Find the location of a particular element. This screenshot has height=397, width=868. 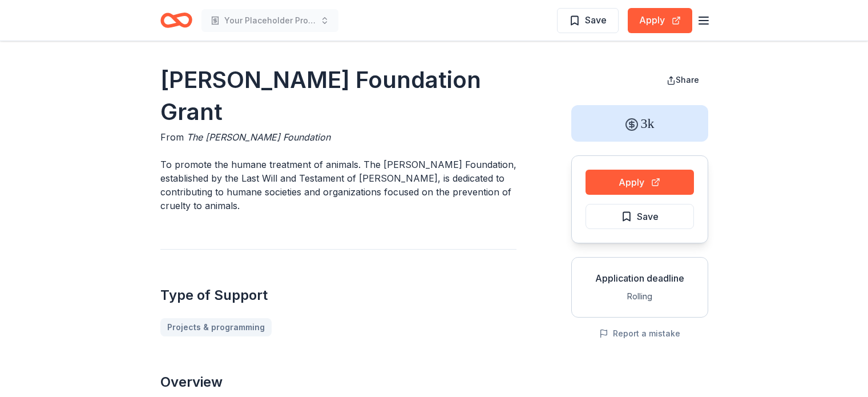

a: Home is located at coordinates (176, 20).